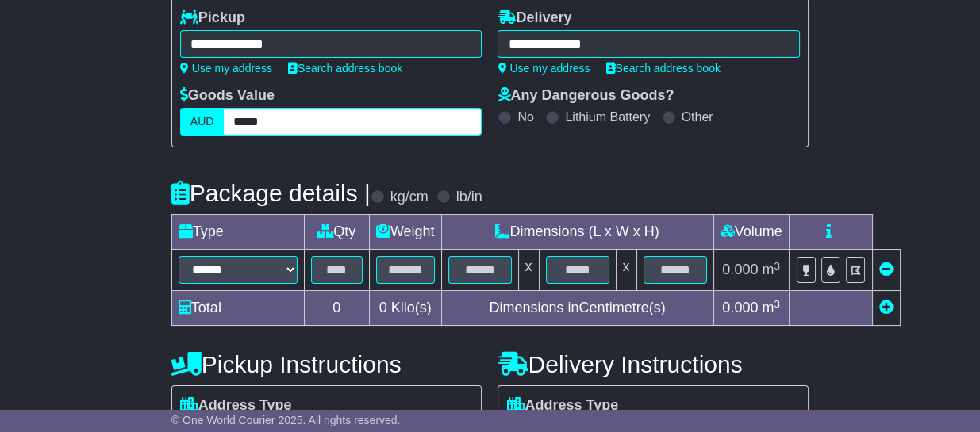  Describe the element at coordinates (585, 96) in the screenshot. I see `label: Any Dangerous Goods?` at that location.